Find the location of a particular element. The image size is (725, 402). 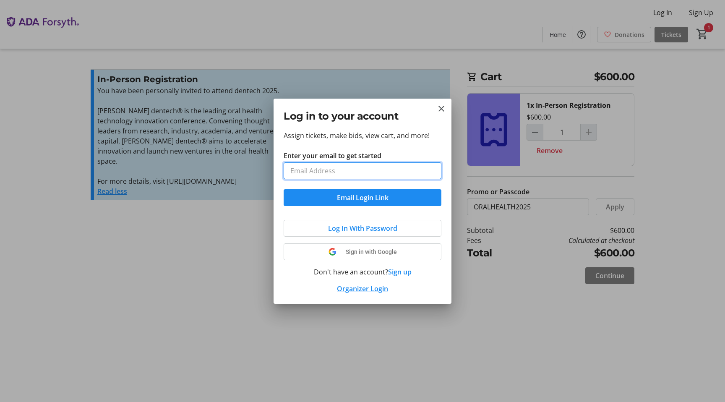

button: Email Login Link is located at coordinates (362, 197).